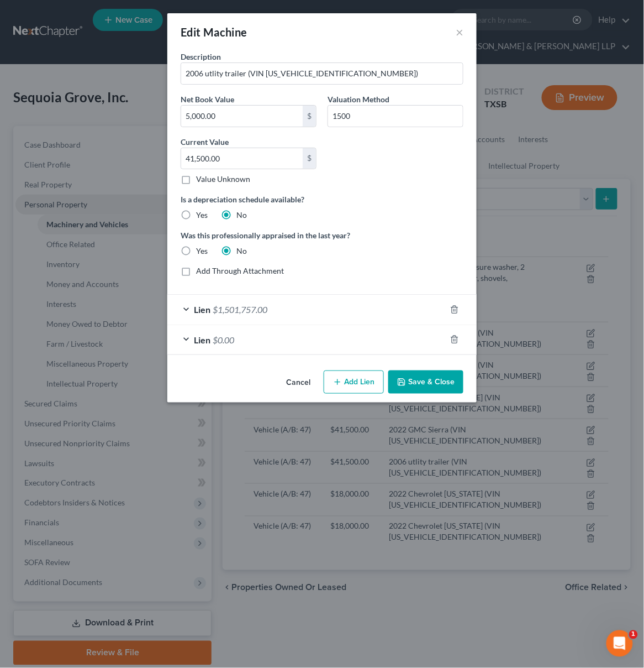 Image resolution: width=644 pixels, height=668 pixels. What do you see at coordinates (322, 199) in the screenshot?
I see `label: Is a depreciation schedule available?` at bounding box center [322, 199].